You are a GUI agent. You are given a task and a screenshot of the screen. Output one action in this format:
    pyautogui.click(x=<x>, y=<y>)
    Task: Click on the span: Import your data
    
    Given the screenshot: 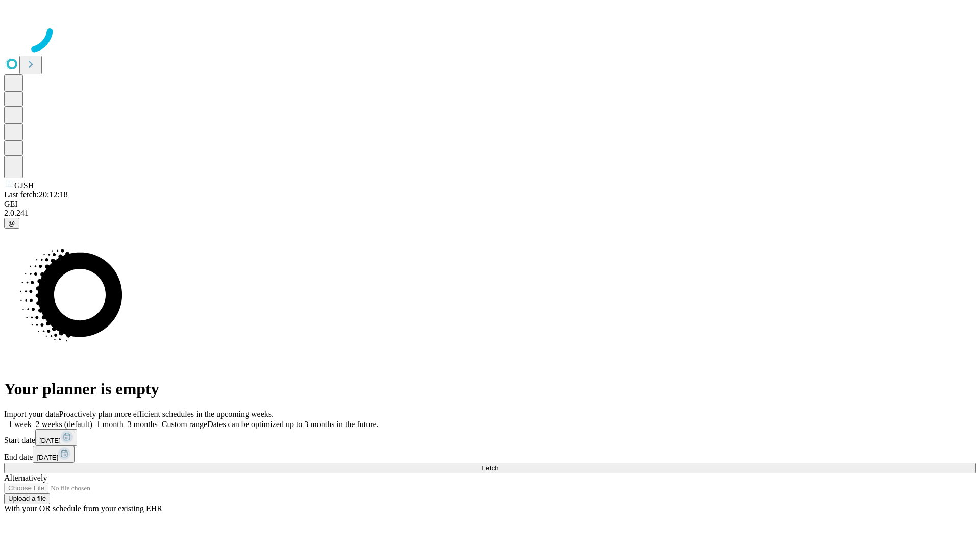 What is the action you would take?
    pyautogui.click(x=32, y=414)
    